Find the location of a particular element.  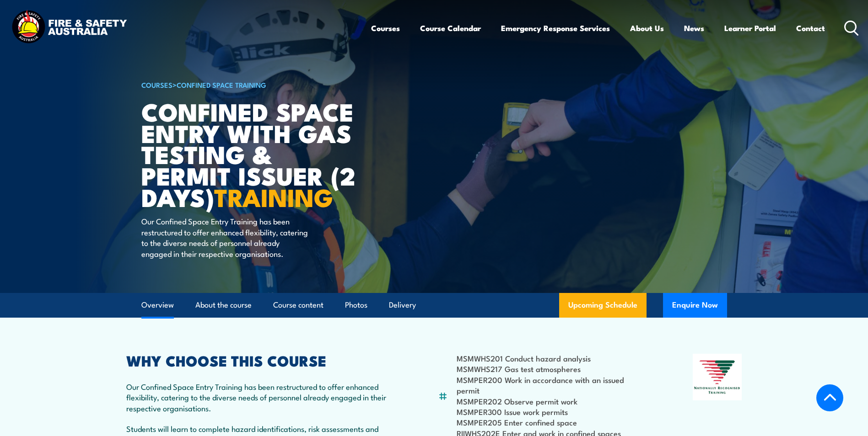

li: MSMWHS201 Conduct hazard analysis is located at coordinates (552, 358).